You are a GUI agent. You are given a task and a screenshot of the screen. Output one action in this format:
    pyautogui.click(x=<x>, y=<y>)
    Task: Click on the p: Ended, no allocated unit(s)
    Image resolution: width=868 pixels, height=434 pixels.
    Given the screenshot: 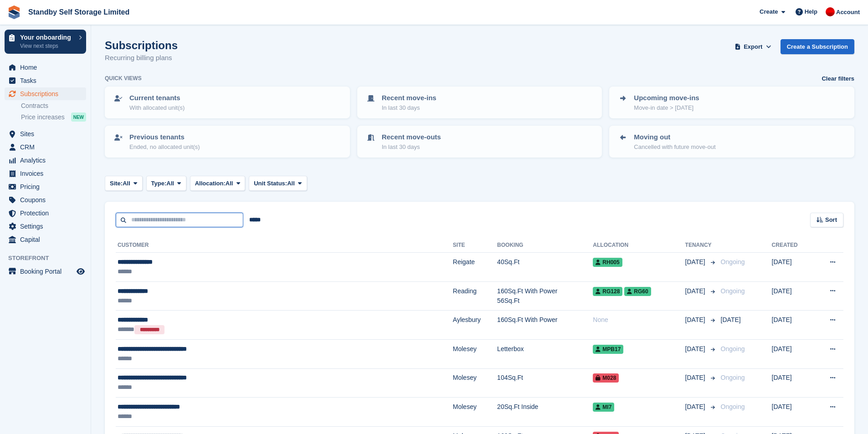 What is the action you would take?
    pyautogui.click(x=165, y=147)
    